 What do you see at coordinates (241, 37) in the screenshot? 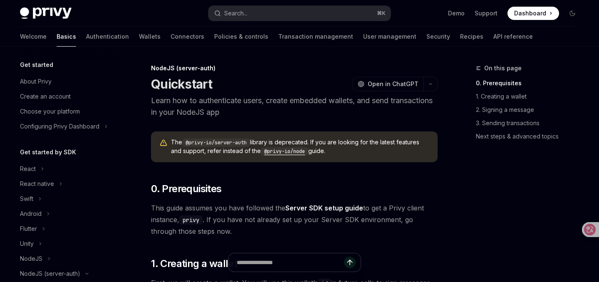
I see `a: Policies & controls` at bounding box center [241, 37].